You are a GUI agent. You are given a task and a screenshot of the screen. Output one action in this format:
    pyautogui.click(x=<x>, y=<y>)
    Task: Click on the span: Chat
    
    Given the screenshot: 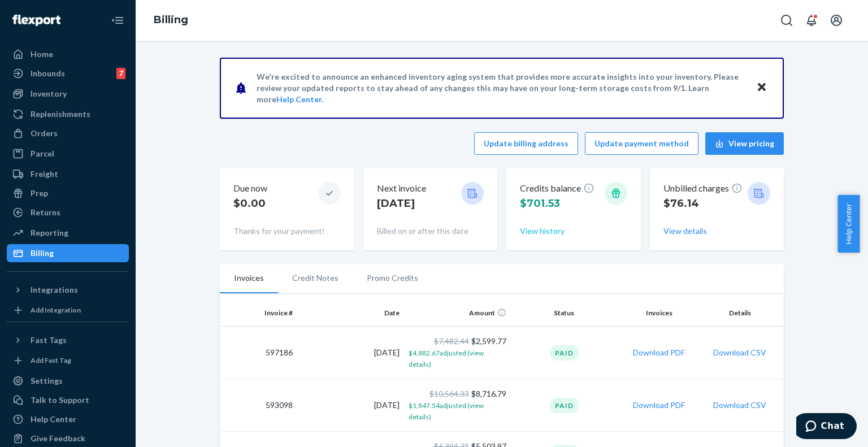 What is the action you would take?
    pyautogui.click(x=36, y=13)
    